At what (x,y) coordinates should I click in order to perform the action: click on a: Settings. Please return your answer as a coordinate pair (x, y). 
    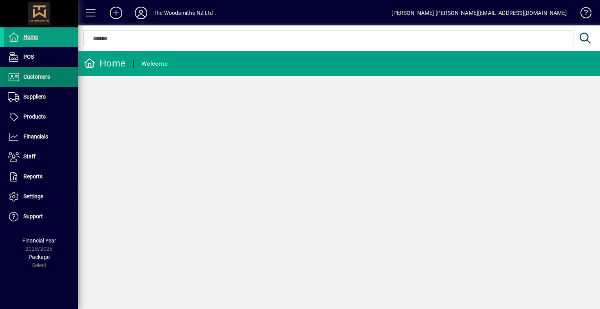
    Looking at the image, I should click on (41, 197).